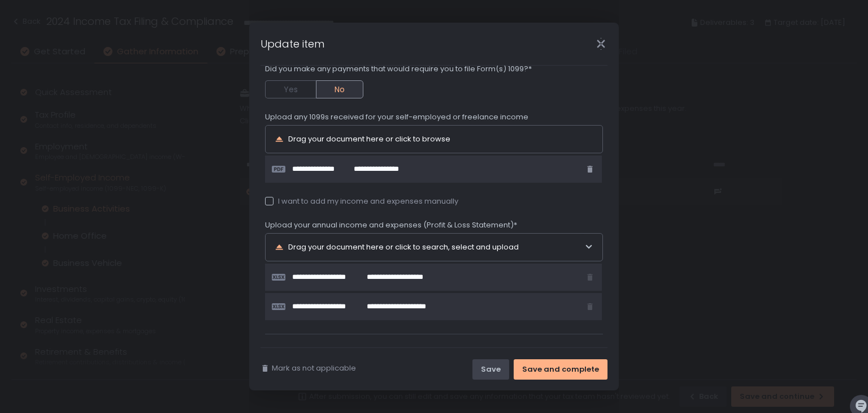 This screenshot has width=868, height=413. Describe the element at coordinates (340, 90) in the screenshot. I see `button: No` at that location.